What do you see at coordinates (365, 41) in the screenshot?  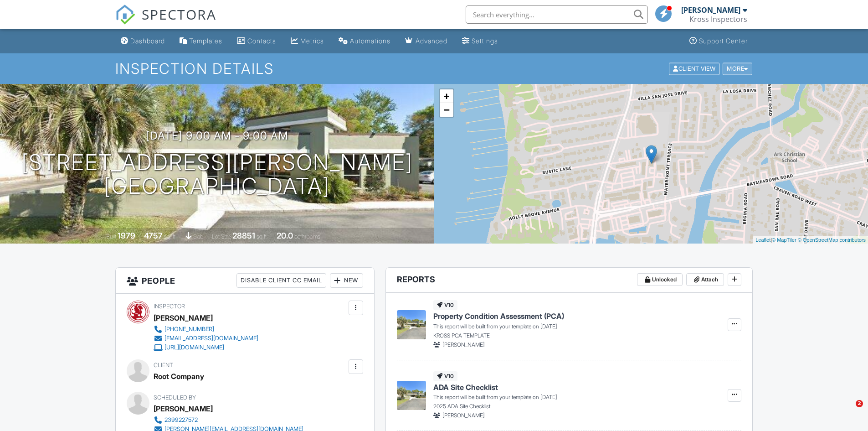 I see `a: Automations (Basic)` at bounding box center [365, 41].